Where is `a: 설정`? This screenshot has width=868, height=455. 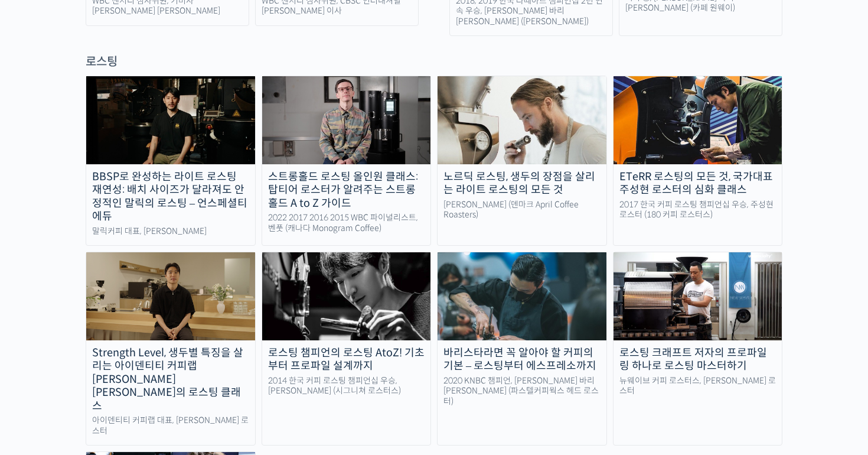 a: 설정 is located at coordinates (189, 372).